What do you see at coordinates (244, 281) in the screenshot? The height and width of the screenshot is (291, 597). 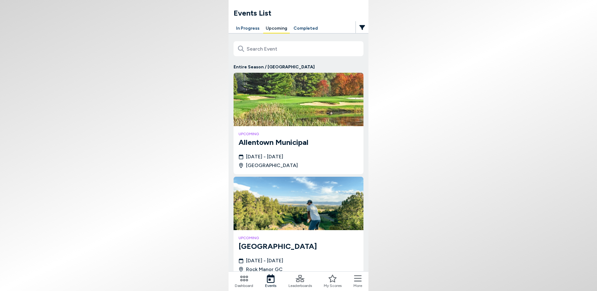 I see `a: Dashboard` at bounding box center [244, 281].